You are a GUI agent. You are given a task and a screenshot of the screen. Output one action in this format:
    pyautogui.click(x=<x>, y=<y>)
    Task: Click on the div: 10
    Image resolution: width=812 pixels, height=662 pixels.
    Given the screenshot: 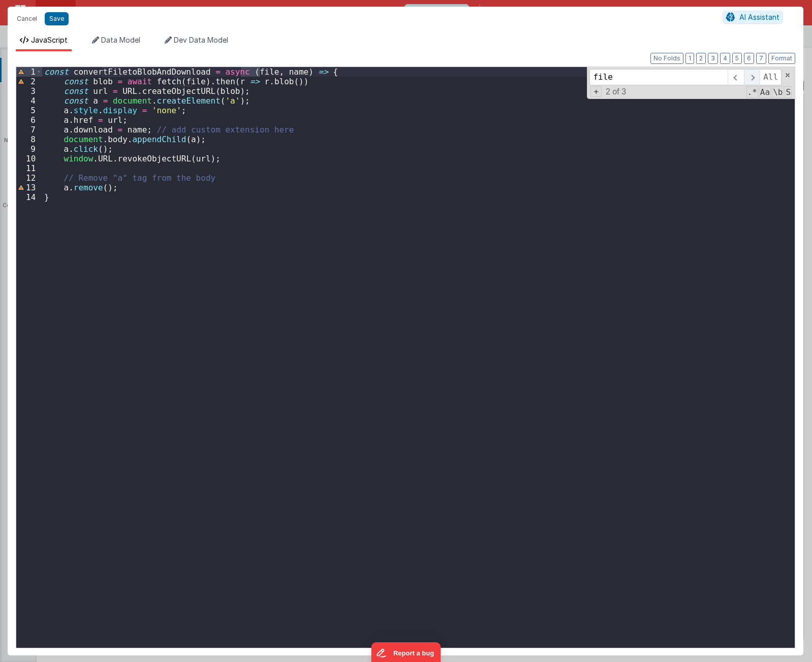 What is the action you would take?
    pyautogui.click(x=29, y=159)
    